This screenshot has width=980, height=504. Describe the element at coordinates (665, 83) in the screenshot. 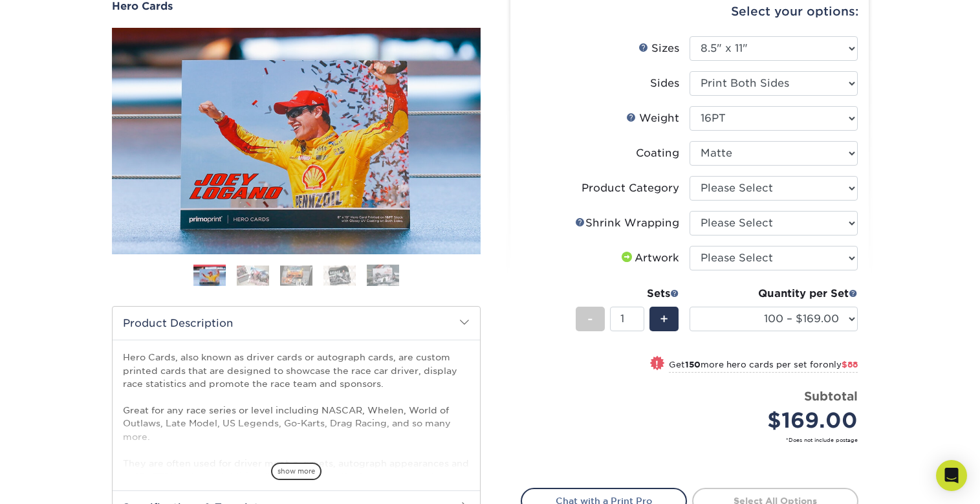

I see `div: Sides` at that location.